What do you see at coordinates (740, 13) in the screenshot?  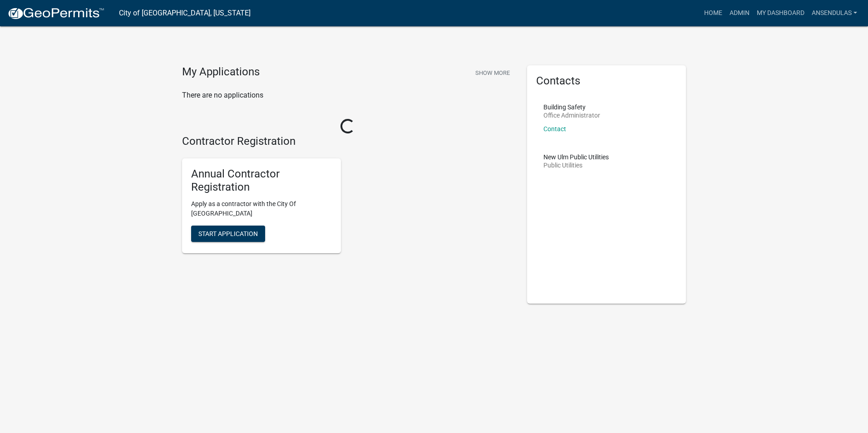 I see `a: Admin` at bounding box center [740, 13].